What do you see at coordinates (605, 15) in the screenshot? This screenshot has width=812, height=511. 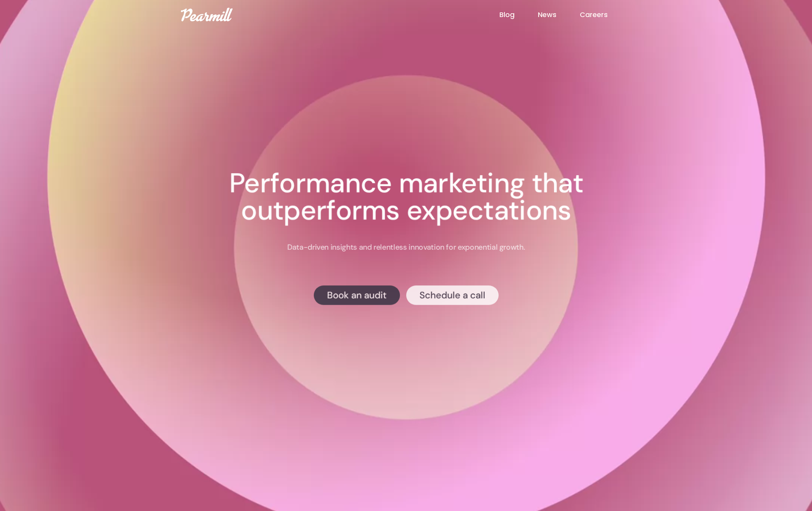 I see `a: Careers` at bounding box center [605, 15].